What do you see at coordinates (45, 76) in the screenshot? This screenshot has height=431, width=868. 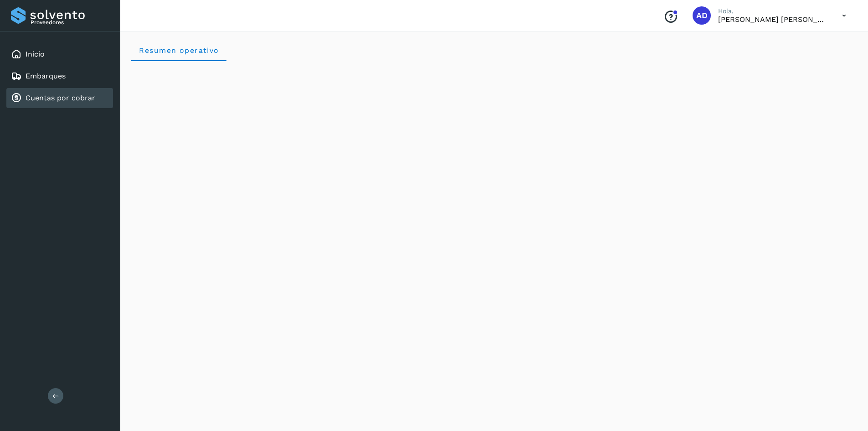 I see `a: Embarques` at bounding box center [45, 76].